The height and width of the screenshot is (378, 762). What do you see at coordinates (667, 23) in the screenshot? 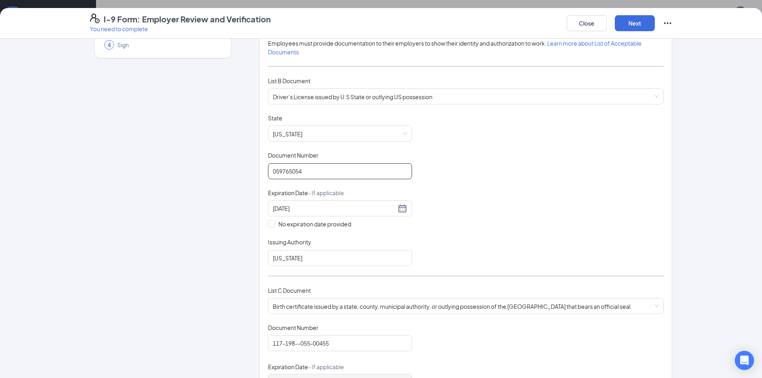
I see `svg: Ellipses` at bounding box center [667, 23].